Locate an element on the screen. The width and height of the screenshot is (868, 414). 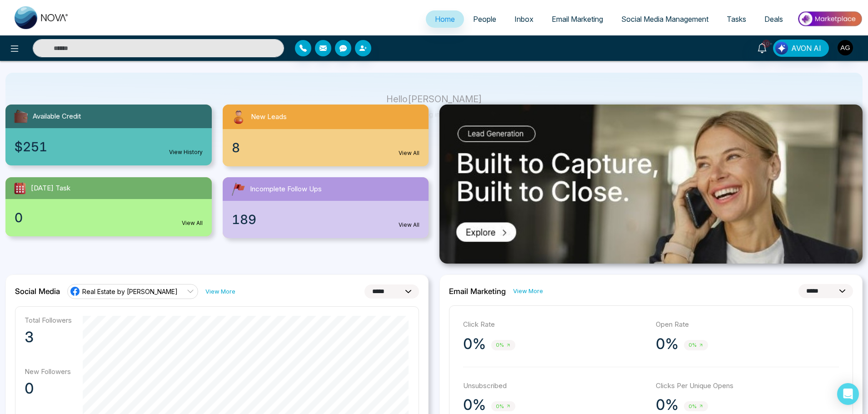
a: Incomplete Follow Ups189View All is located at coordinates (326, 208).